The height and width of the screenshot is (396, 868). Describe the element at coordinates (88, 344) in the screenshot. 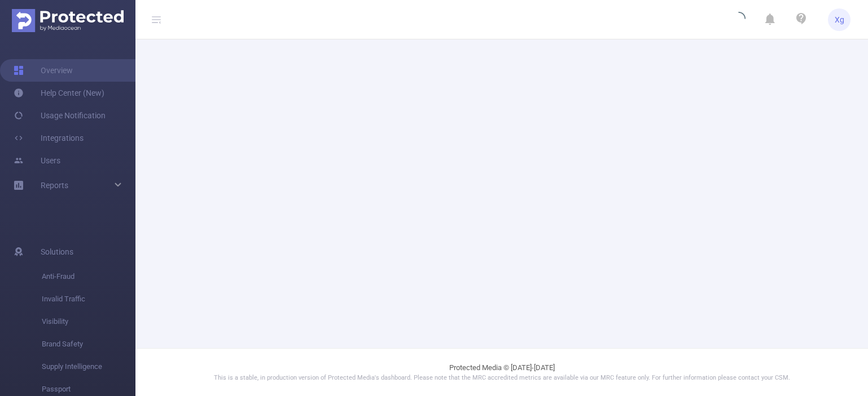

I see `span: Brand Safety` at that location.